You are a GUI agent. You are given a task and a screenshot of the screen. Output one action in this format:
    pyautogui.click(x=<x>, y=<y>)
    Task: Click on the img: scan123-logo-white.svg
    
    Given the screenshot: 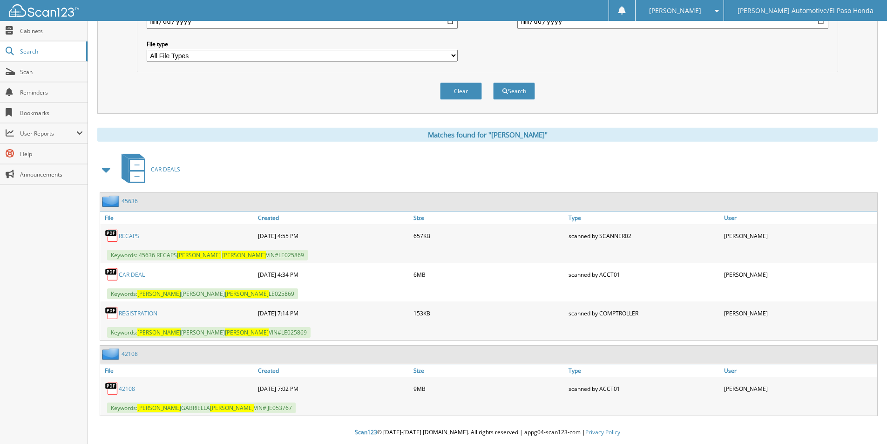 What is the action you would take?
    pyautogui.click(x=44, y=10)
    